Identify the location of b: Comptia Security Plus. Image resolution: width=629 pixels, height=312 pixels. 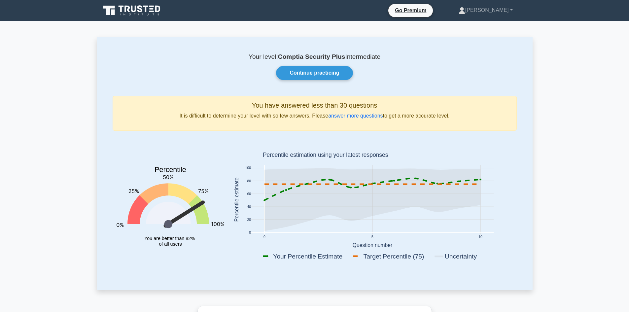
(312, 57).